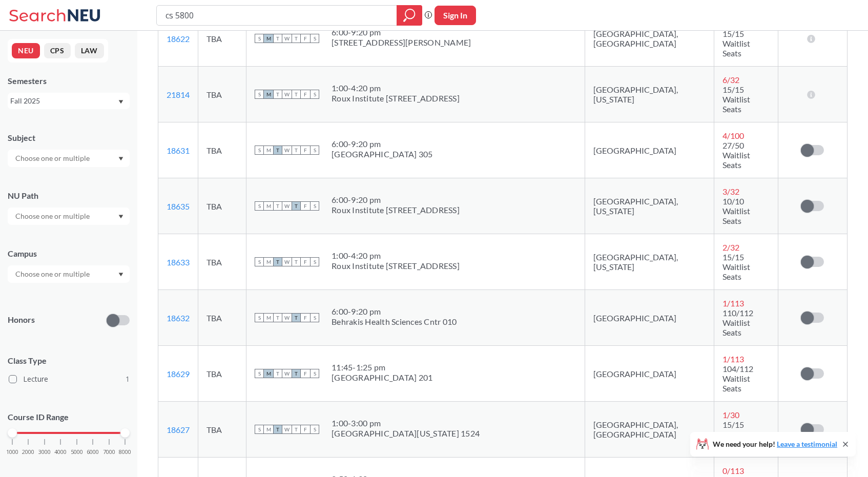  What do you see at coordinates (178, 373) in the screenshot?
I see `a: 18629` at bounding box center [178, 373].